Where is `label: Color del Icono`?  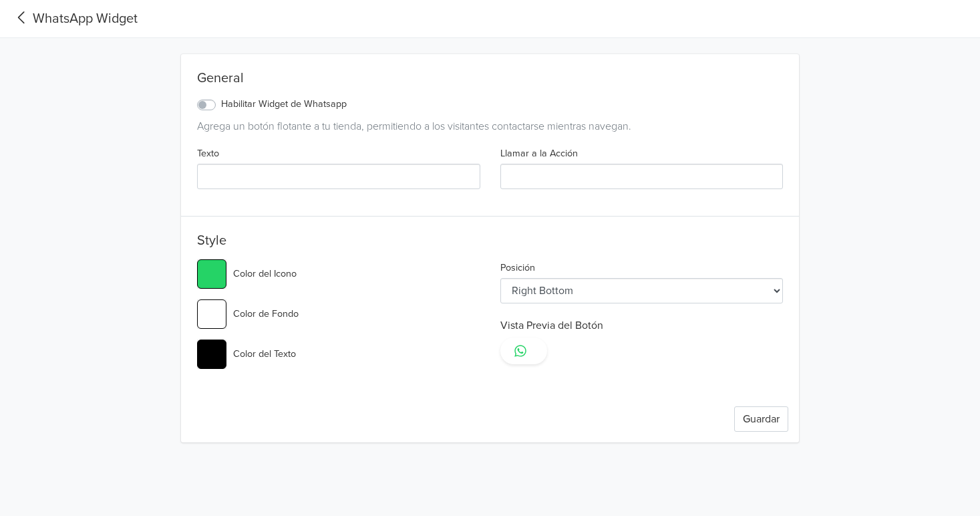
label: Color del Icono is located at coordinates (264, 274).